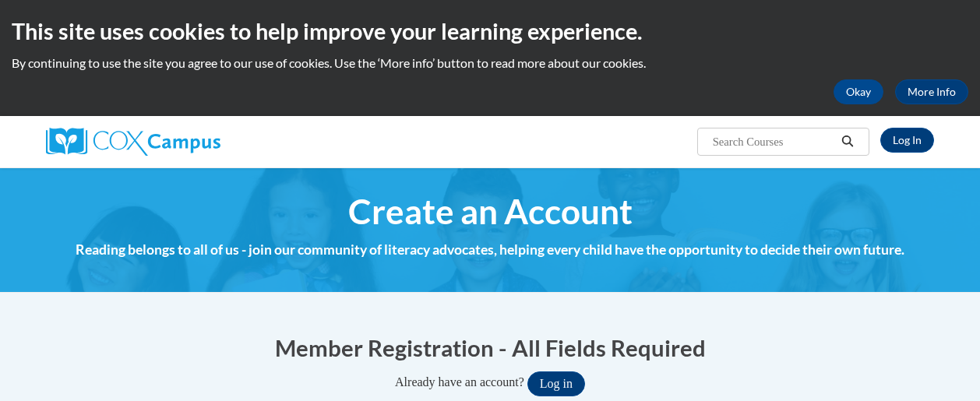 The width and height of the screenshot is (980, 401). What do you see at coordinates (858, 92) in the screenshot?
I see `button: Okay` at bounding box center [858, 92].